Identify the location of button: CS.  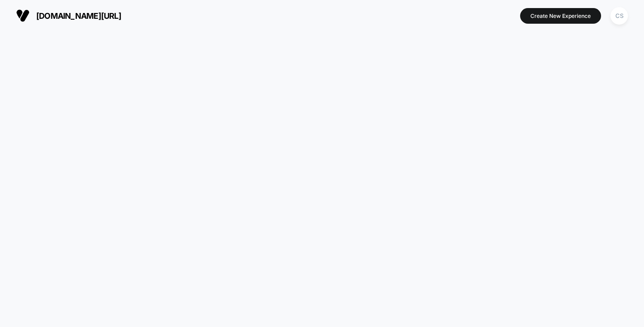
(619, 16).